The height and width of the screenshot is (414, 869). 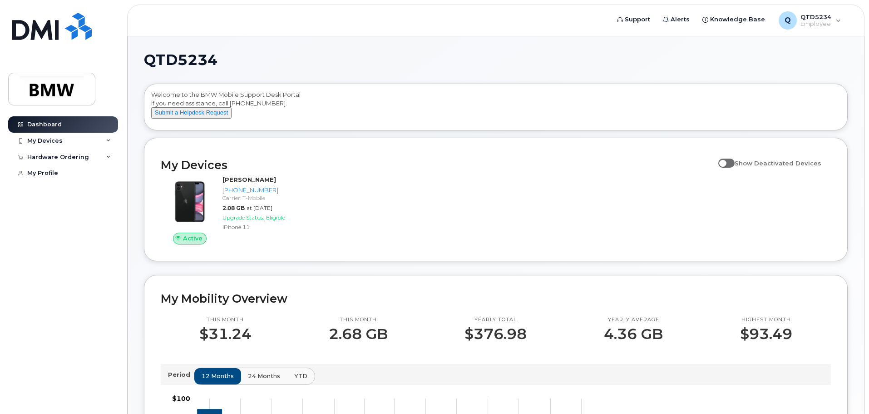 I want to click on p: $93.49, so click(x=766, y=334).